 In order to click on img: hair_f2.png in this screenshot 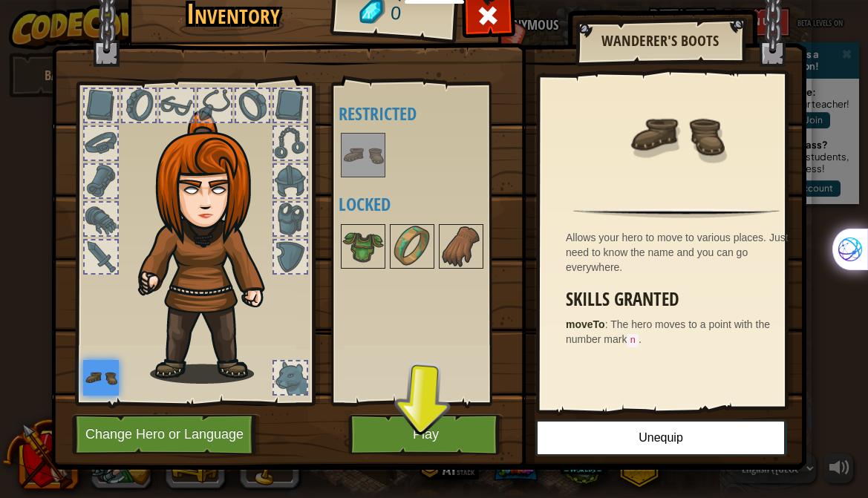, I will do `click(211, 247)`.